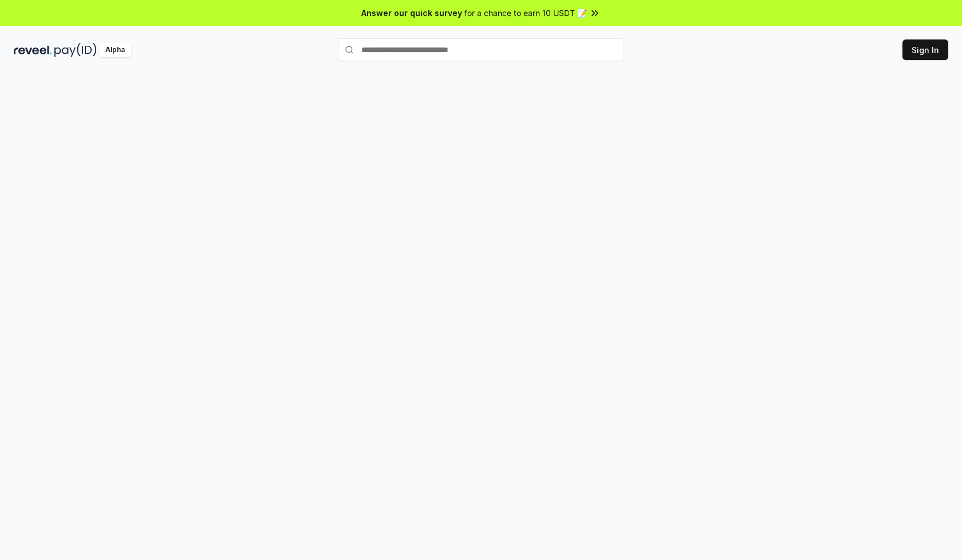  What do you see at coordinates (925, 50) in the screenshot?
I see `button: Sign In` at bounding box center [925, 50].